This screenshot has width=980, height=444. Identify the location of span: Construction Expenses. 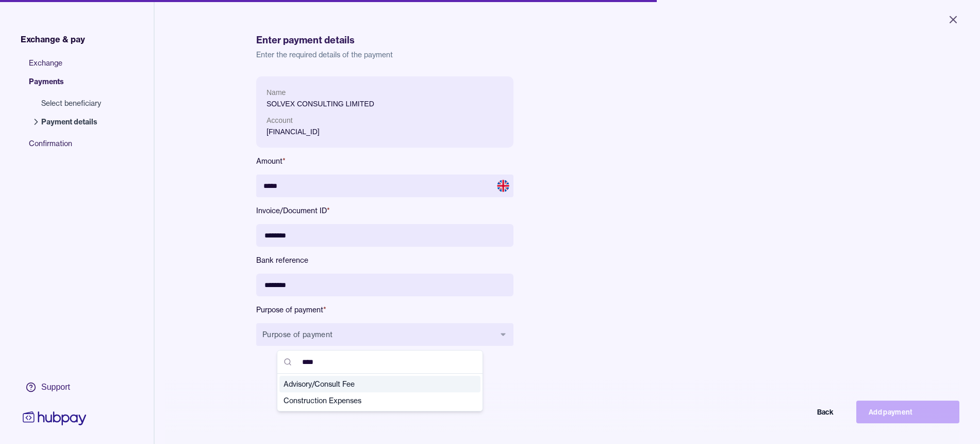
(373, 400).